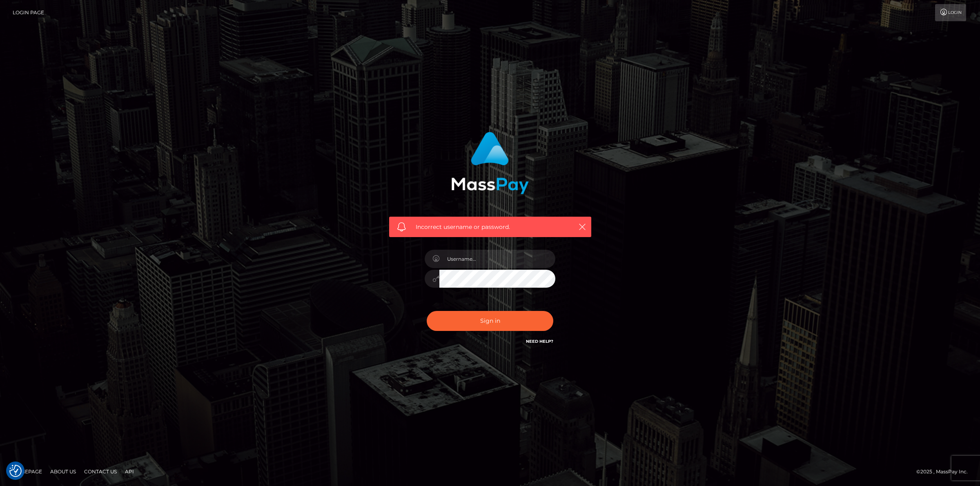 The height and width of the screenshot is (486, 980). Describe the element at coordinates (945, 472) in the screenshot. I see `div: © 2025 , MassPay Inc.` at that location.